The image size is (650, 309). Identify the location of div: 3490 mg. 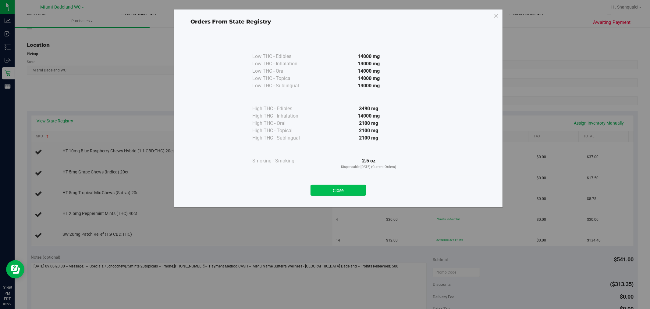
(369, 109).